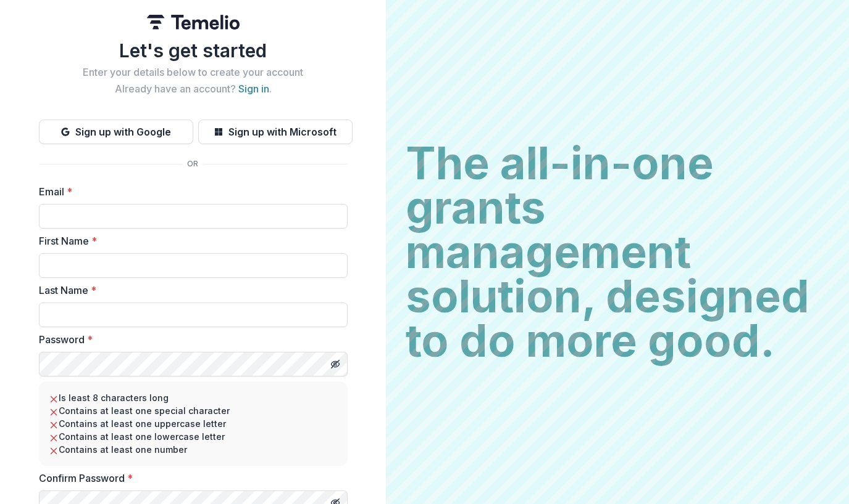 This screenshot has height=504, width=849. What do you see at coordinates (335, 365) in the screenshot?
I see `button: Toggle password visibility` at bounding box center [335, 365].